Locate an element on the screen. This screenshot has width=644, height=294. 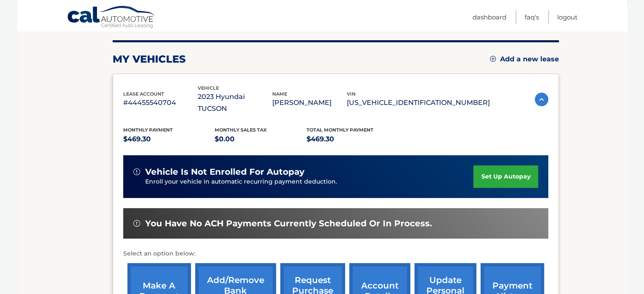
a: set up autopay is located at coordinates (506, 176).